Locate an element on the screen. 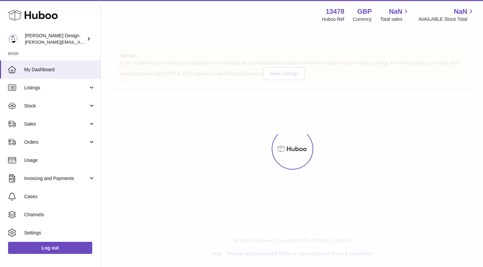  span: Total sales is located at coordinates (395, 19).